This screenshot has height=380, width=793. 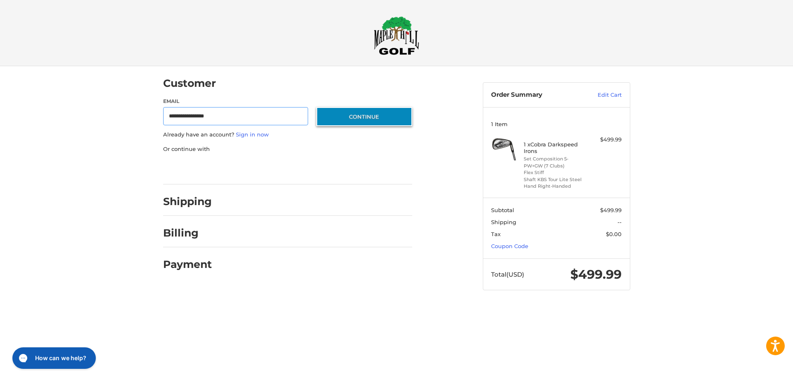 What do you see at coordinates (496, 234) in the screenshot?
I see `span: Tax` at bounding box center [496, 234].